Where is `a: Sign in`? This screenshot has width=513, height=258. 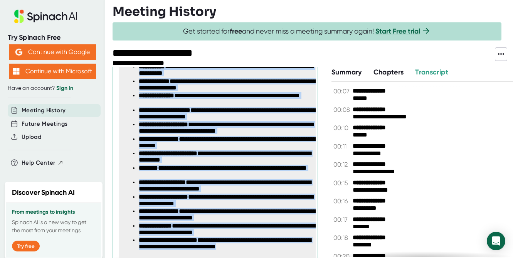
a: Sign in is located at coordinates (65, 88).